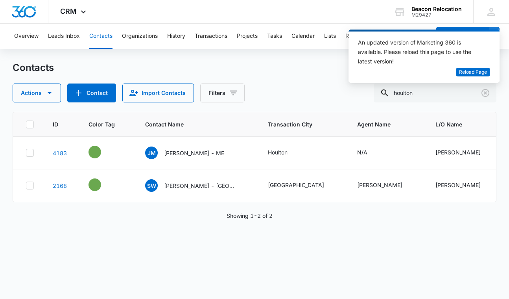  What do you see at coordinates (437, 9) in the screenshot?
I see `div: account name` at bounding box center [437, 9].